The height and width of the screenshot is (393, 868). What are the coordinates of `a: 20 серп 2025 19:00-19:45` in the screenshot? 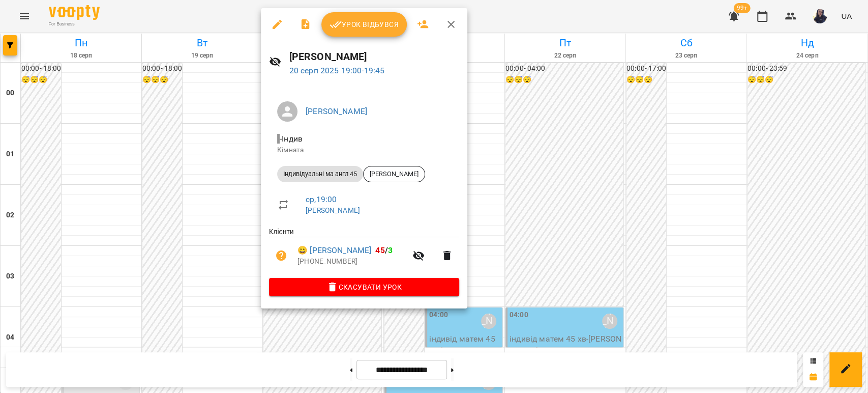 It's located at (337, 70).